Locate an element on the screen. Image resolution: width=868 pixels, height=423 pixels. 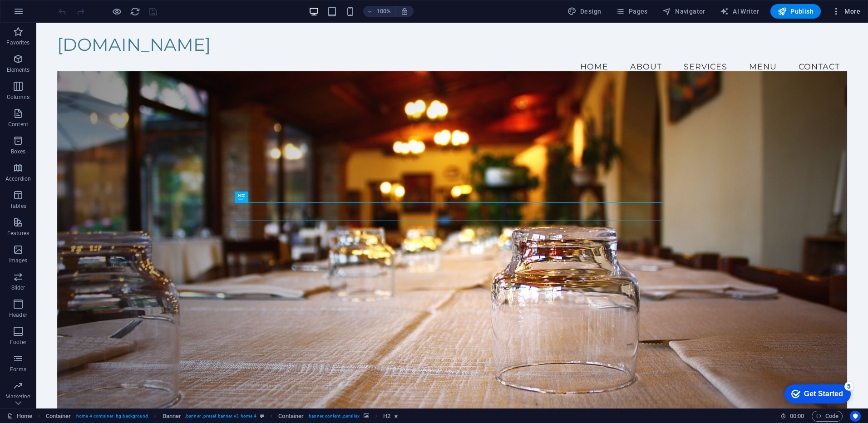
span: . banner-content .parallax is located at coordinates (333, 417).